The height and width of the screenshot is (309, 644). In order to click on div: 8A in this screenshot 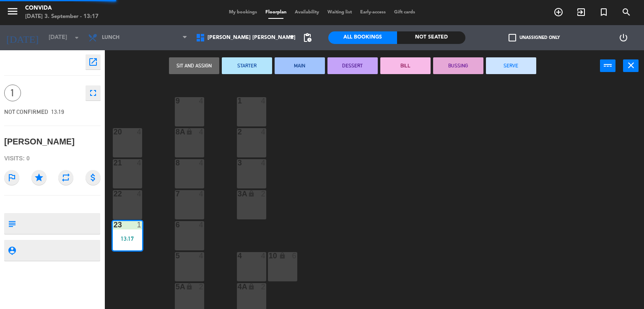, I will do `click(175, 132)`.